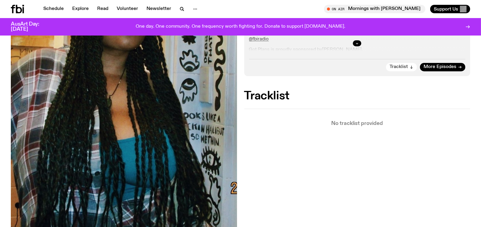  What do you see at coordinates (440, 67) in the screenshot?
I see `span: More Episodes` at bounding box center [440, 67].